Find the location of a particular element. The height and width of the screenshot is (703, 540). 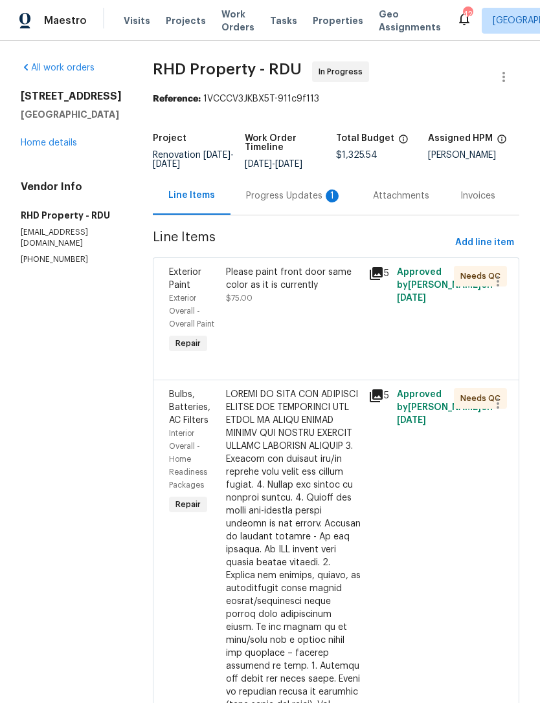

span: Bulbs, Batteries, AC Filters is located at coordinates (190, 408).